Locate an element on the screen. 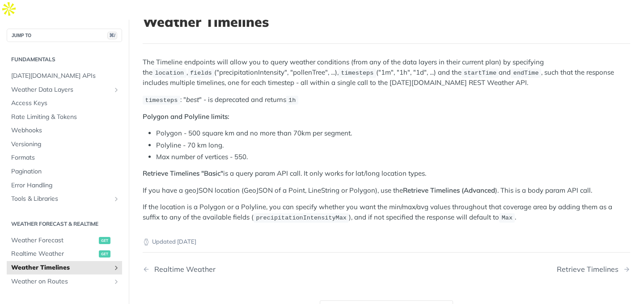 The width and height of the screenshot is (644, 304). span: Realtime Weather is located at coordinates (54, 254).